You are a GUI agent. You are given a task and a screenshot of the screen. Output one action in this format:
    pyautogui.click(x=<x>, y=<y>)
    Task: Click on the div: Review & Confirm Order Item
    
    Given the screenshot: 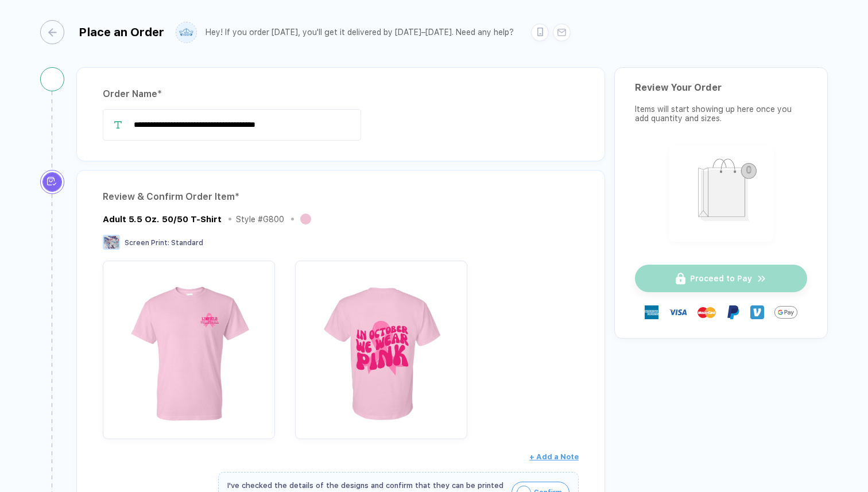 What is the action you would take?
    pyautogui.click(x=341, y=197)
    